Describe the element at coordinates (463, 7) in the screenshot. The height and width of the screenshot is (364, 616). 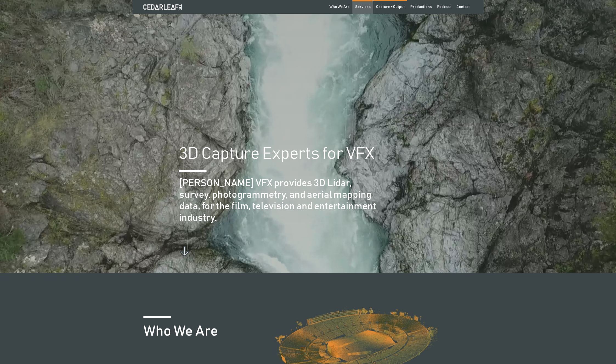
I see `div: Contact` at that location.